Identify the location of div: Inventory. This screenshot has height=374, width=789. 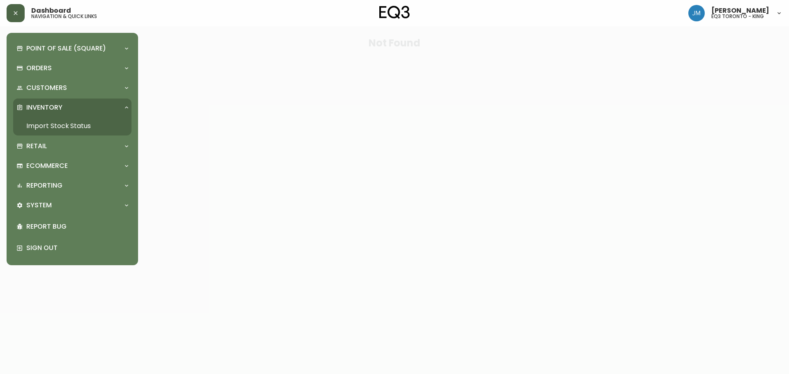
(72, 108).